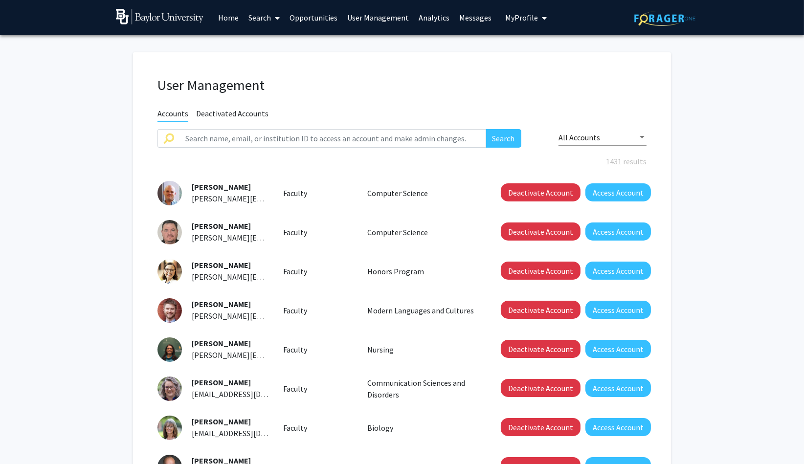 The image size is (804, 464). Describe the element at coordinates (521, 18) in the screenshot. I see `span: My Profile` at that location.